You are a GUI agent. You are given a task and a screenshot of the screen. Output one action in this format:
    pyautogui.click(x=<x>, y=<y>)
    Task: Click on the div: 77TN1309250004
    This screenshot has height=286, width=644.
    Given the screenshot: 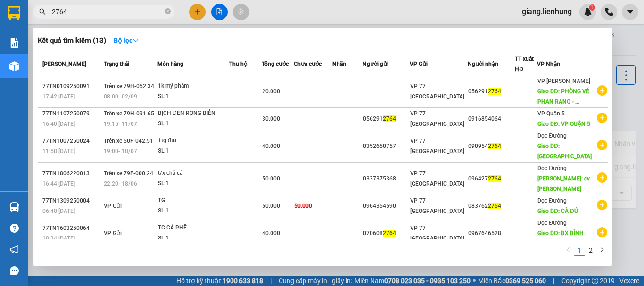 What is the action you would take?
    pyautogui.click(x=72, y=201)
    